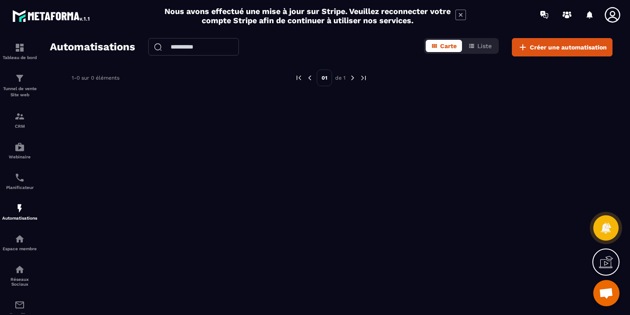 This screenshot has height=315, width=630. What do you see at coordinates (606, 293) in the screenshot?
I see `div: Open chat` at bounding box center [606, 293].